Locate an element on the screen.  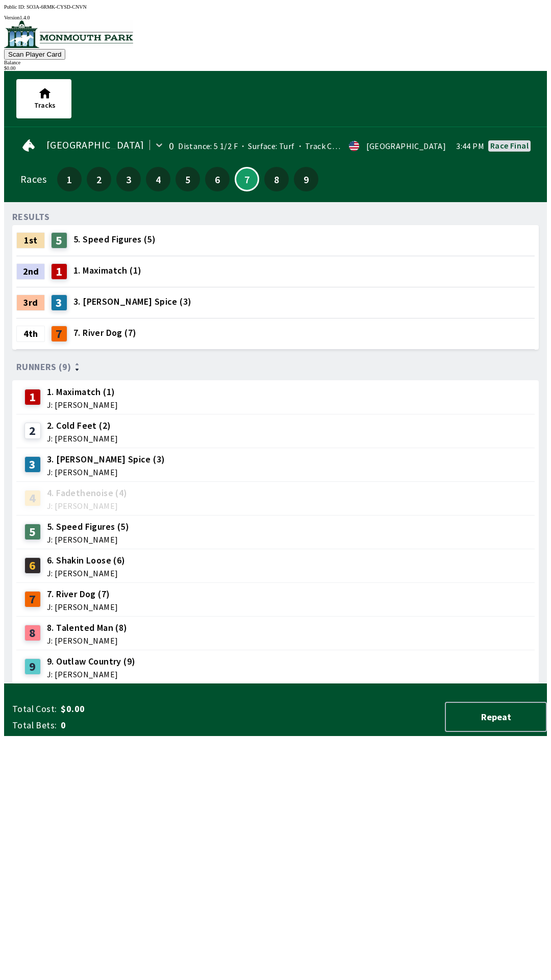
button: 4 is located at coordinates (158, 179).